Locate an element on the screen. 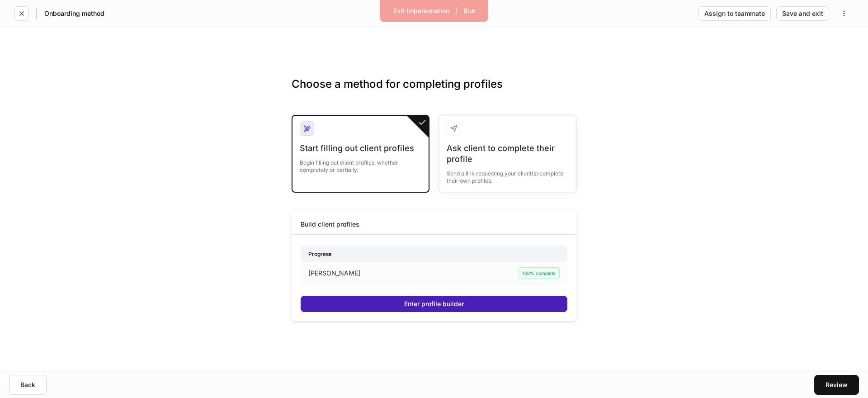  div: Exit Impersonation is located at coordinates (421, 11).